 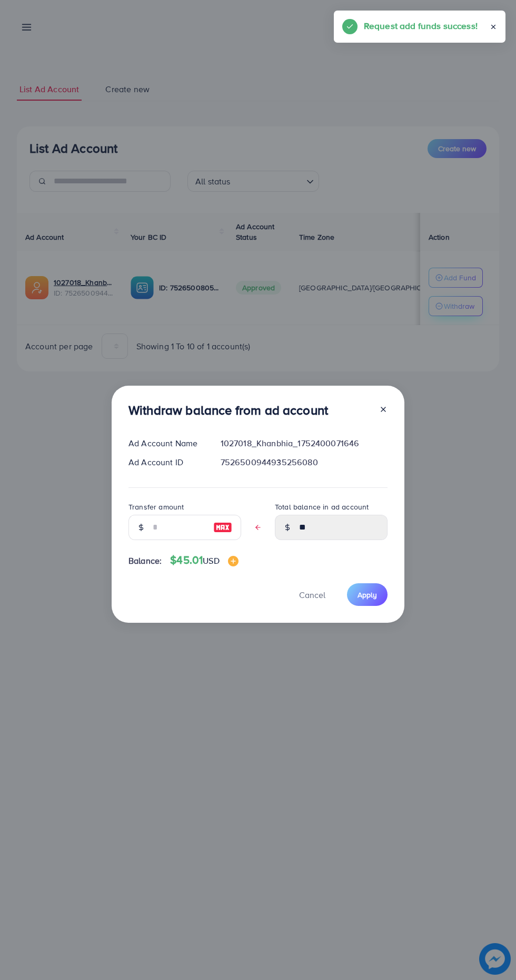 I want to click on label: Total balance in ad account, so click(x=322, y=507).